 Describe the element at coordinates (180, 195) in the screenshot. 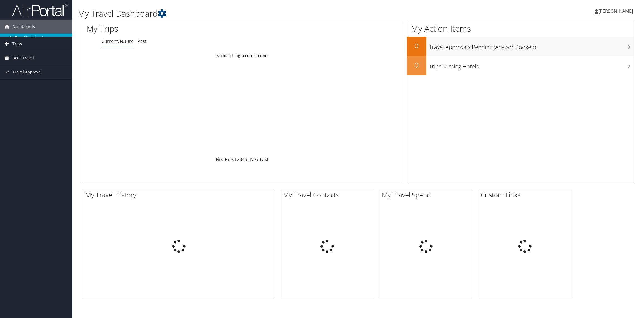

I see `h2: My Travel History` at that location.